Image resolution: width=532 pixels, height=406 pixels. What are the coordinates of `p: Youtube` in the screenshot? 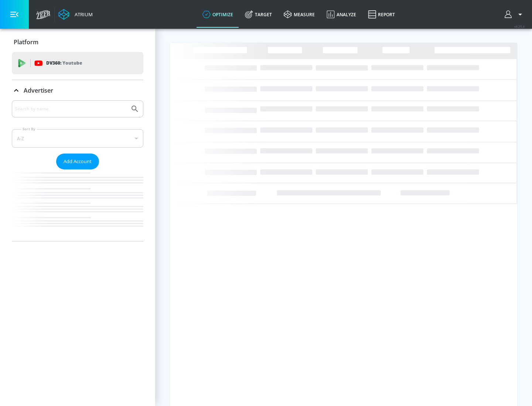 It's located at (72, 63).